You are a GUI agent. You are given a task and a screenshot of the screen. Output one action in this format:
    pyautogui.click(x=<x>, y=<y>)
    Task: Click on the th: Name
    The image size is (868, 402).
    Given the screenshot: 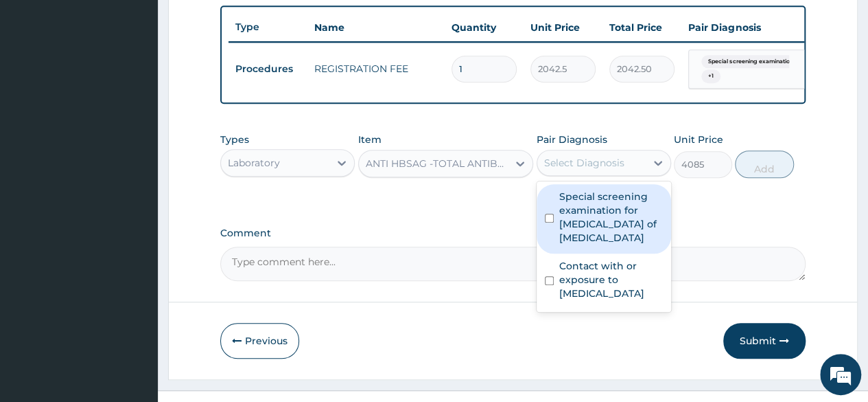 What is the action you would take?
    pyautogui.click(x=375, y=27)
    